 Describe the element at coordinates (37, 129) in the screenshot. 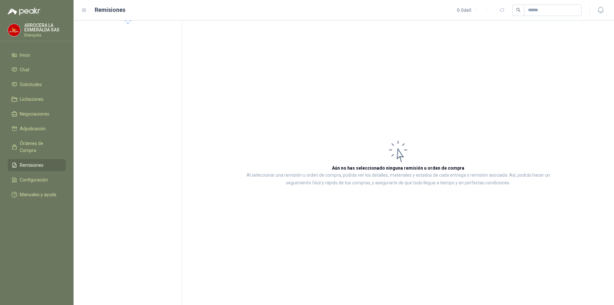

I see `a: Adjudicación` at that location.